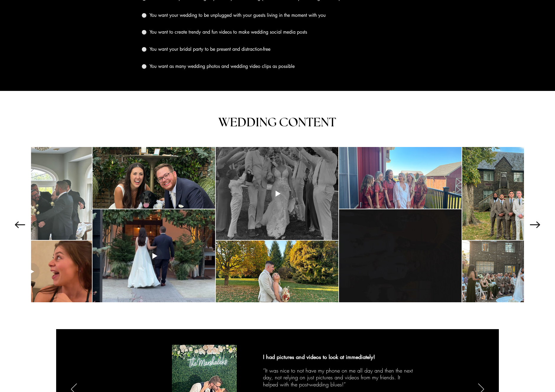  Describe the element at coordinates (210, 66) in the screenshot. I see `span: You want as many wedding photos and wedding video clips` at that location.